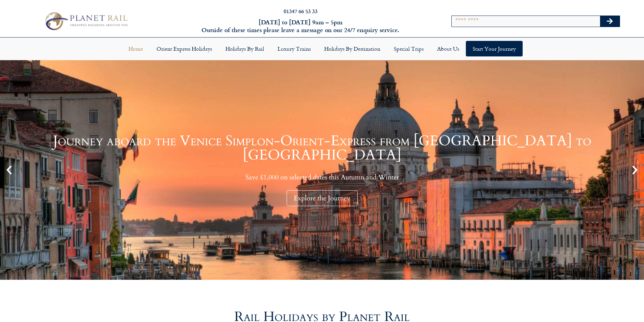 The height and width of the screenshot is (322, 644). Describe the element at coordinates (409, 49) in the screenshot. I see `a: Special Trips` at that location.